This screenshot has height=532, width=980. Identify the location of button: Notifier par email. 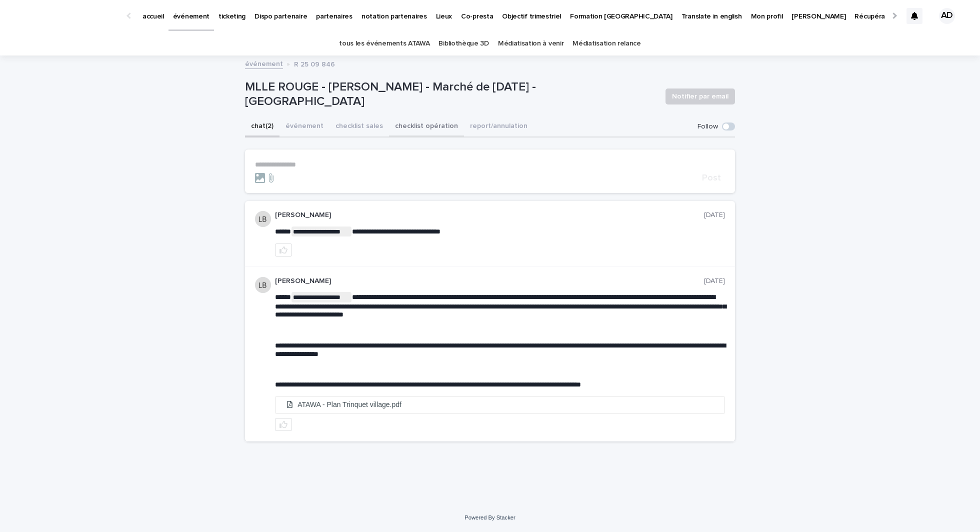
(700, 96).